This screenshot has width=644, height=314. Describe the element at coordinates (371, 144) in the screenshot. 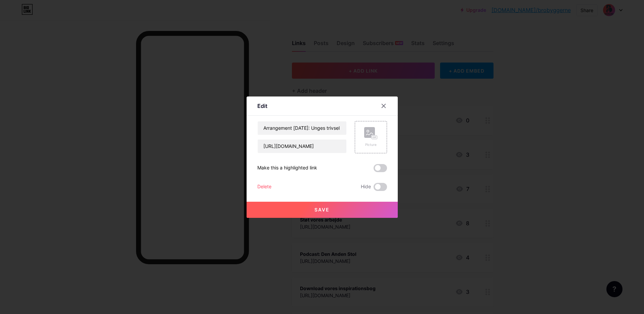

I see `div: Picture` at that location.